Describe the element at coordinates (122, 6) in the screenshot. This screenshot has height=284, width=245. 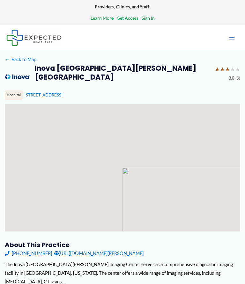
I see `strong: Providers, Clinics, and Staff:` at that location.